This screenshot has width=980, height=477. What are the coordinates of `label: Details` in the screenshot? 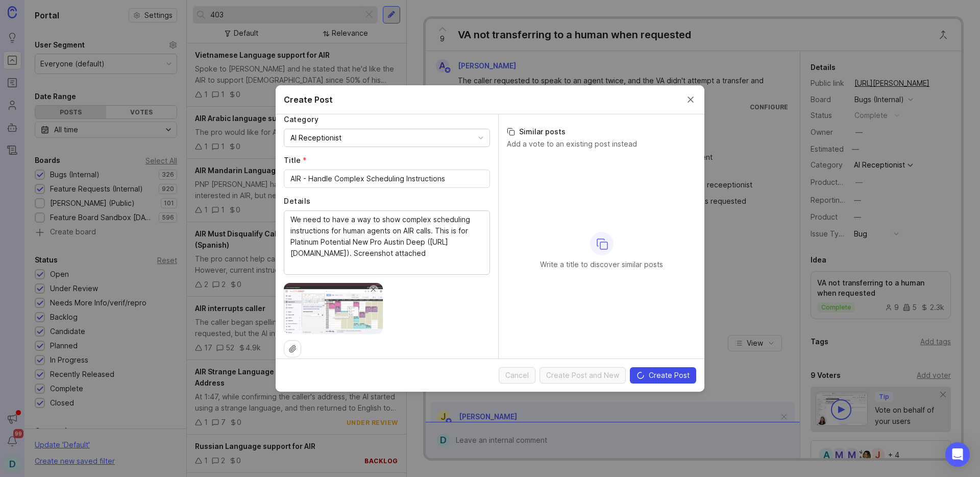 It's located at (387, 202).